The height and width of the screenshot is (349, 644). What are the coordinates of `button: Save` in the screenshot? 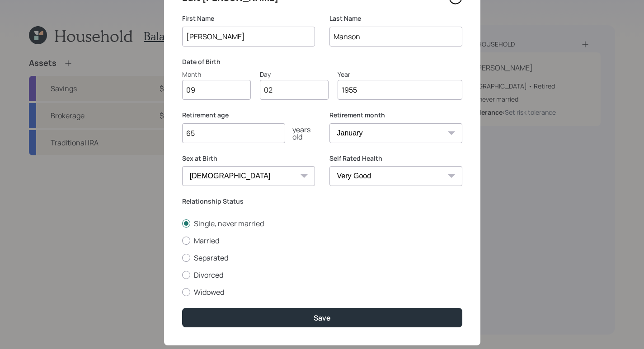 It's located at (322, 317).